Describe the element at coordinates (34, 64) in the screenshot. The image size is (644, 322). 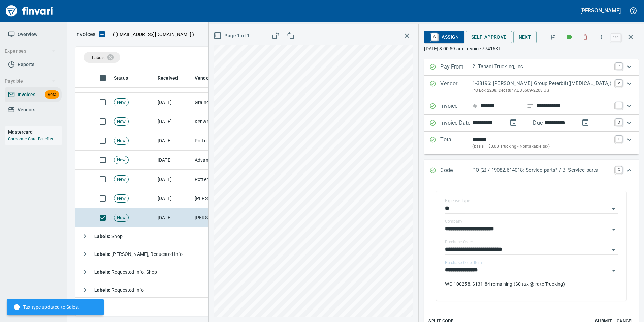
I see `a: Reports` at that location.